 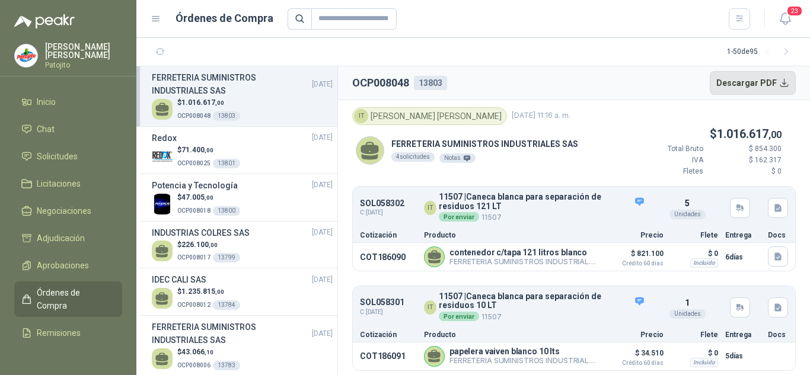 I want to click on span: 23, so click(x=795, y=11).